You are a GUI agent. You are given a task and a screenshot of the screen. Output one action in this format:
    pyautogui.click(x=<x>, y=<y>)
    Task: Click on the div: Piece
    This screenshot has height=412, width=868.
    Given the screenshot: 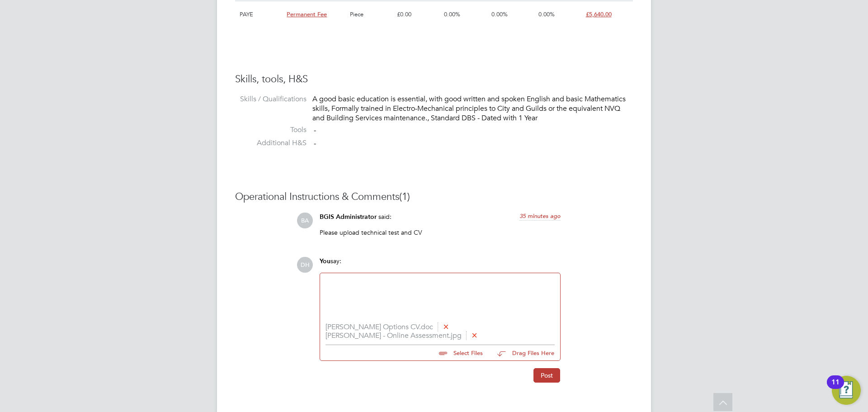 What is the action you would take?
    pyautogui.click(x=371, y=14)
    